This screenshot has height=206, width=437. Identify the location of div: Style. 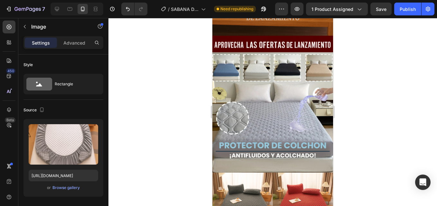
(28, 65).